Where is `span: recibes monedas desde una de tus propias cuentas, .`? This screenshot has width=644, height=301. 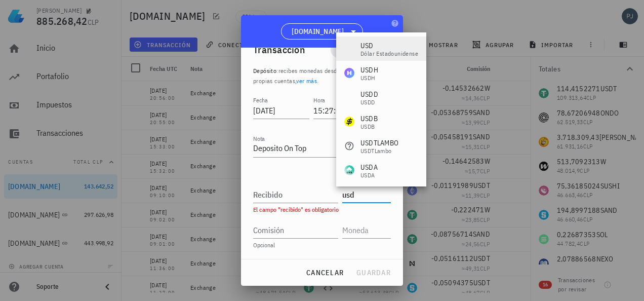 span: recibes monedas desde una de tus propias cuentas, . is located at coordinates (311, 75).